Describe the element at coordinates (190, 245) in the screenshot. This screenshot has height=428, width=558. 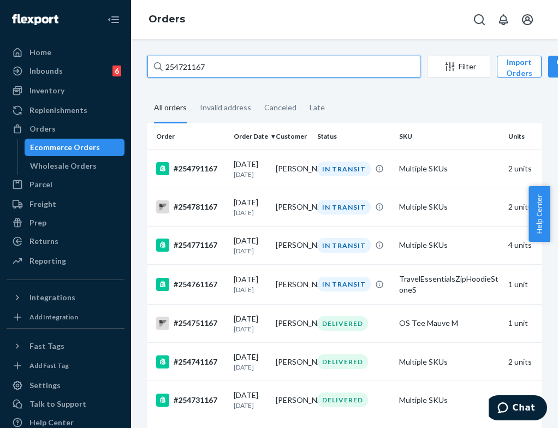
I see `div: #254771167` at that location.